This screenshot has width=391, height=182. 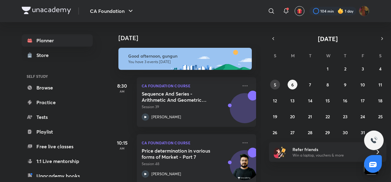 What do you see at coordinates (57, 102) in the screenshot?
I see `a: Practice` at bounding box center [57, 102].